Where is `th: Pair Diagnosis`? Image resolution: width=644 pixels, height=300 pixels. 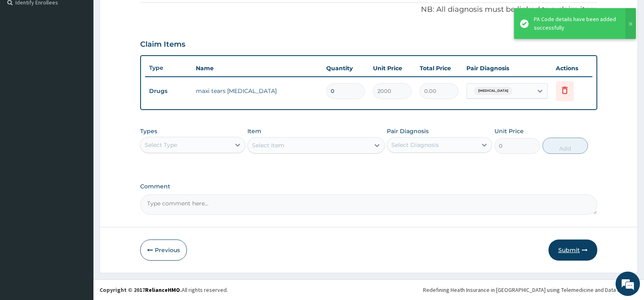
th: Pair Diagnosis is located at coordinates (507, 68).